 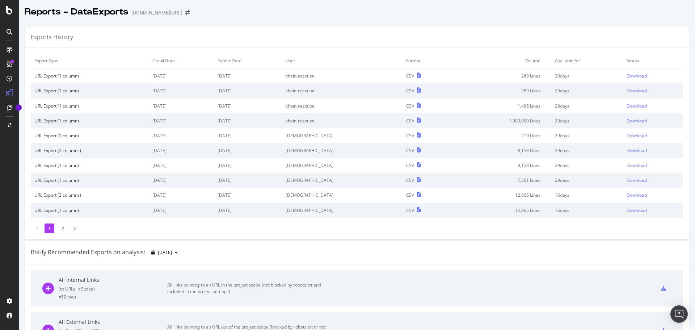 I want to click on div: URL Export (3 columns), so click(x=90, y=195).